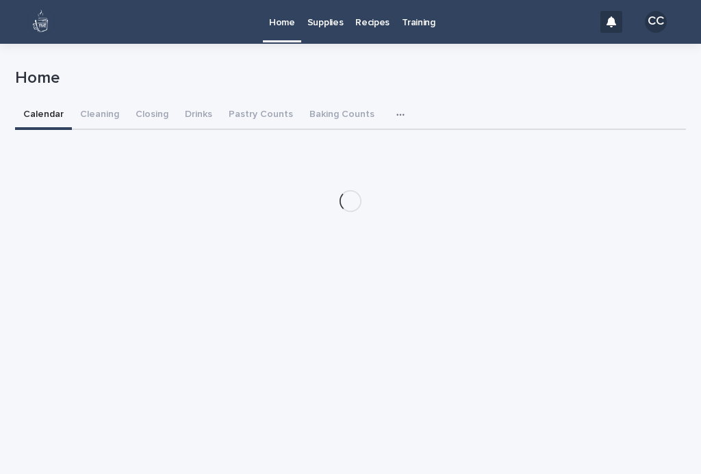 The width and height of the screenshot is (701, 474). What do you see at coordinates (348, 78) in the screenshot?
I see `p: Home` at bounding box center [348, 78].